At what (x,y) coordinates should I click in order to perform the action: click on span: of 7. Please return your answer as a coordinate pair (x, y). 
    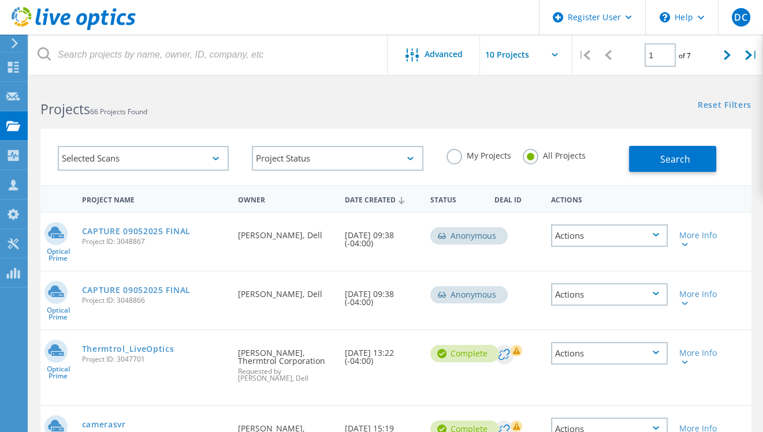
    Looking at the image, I should click on (684, 55).